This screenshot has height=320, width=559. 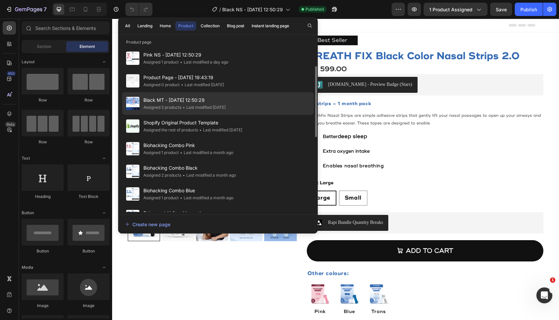 I want to click on p: Blue, so click(x=237, y=293).